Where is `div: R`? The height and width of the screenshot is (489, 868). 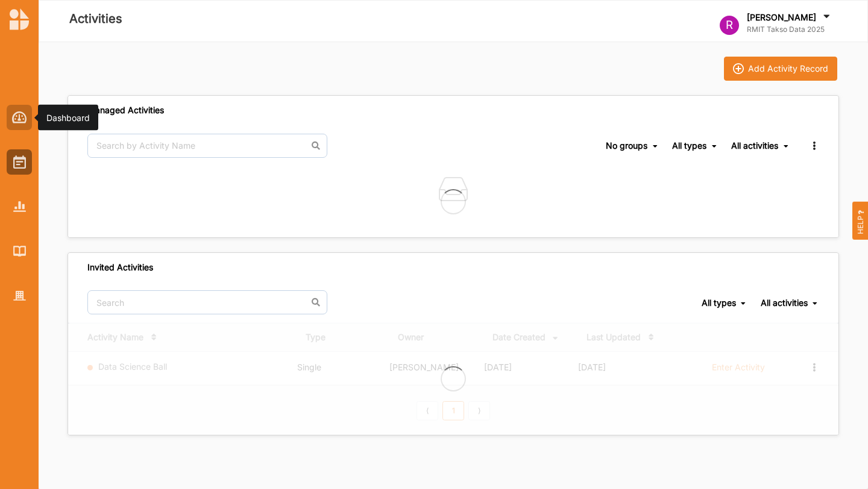 div: R is located at coordinates (729, 25).